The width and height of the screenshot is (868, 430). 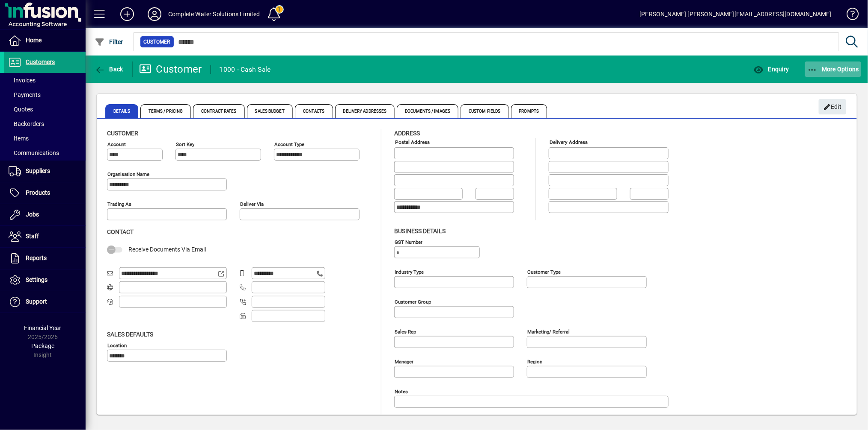 What do you see at coordinates (848, 15) in the screenshot?
I see `a: Knowledge Base` at bounding box center [848, 15].